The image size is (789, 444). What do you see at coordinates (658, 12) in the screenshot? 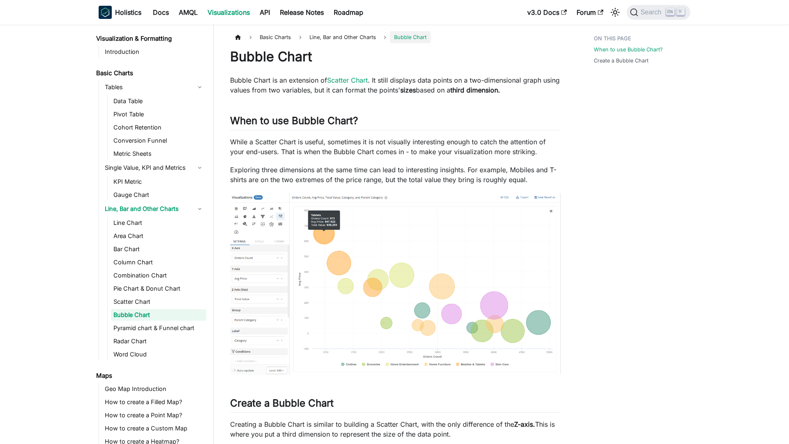
I see `button: Search (Ctrl+K)` at bounding box center [658, 12].